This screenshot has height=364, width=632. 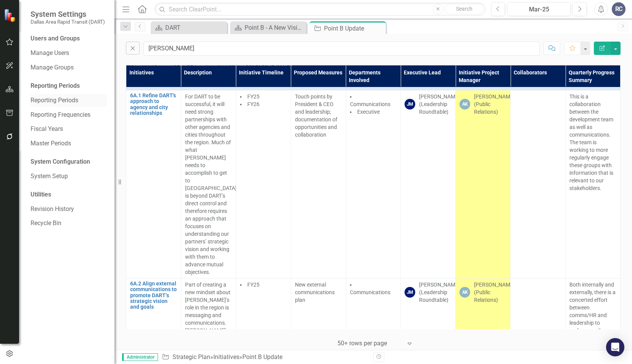 What do you see at coordinates (253, 104) in the screenshot?
I see `span: FY26` at bounding box center [253, 104].